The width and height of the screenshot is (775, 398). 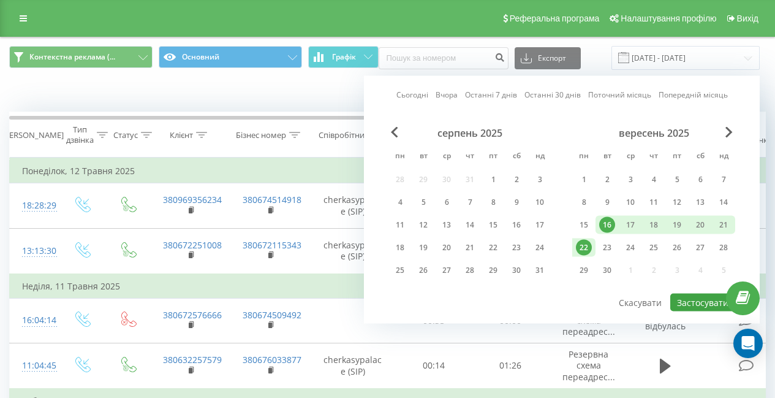 I want to click on span: Next Month, so click(x=729, y=132).